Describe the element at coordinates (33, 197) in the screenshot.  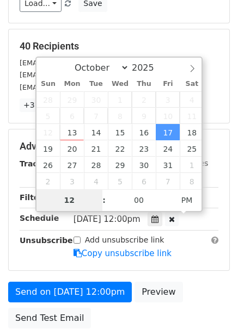
I see `strong: Filters` at that location.